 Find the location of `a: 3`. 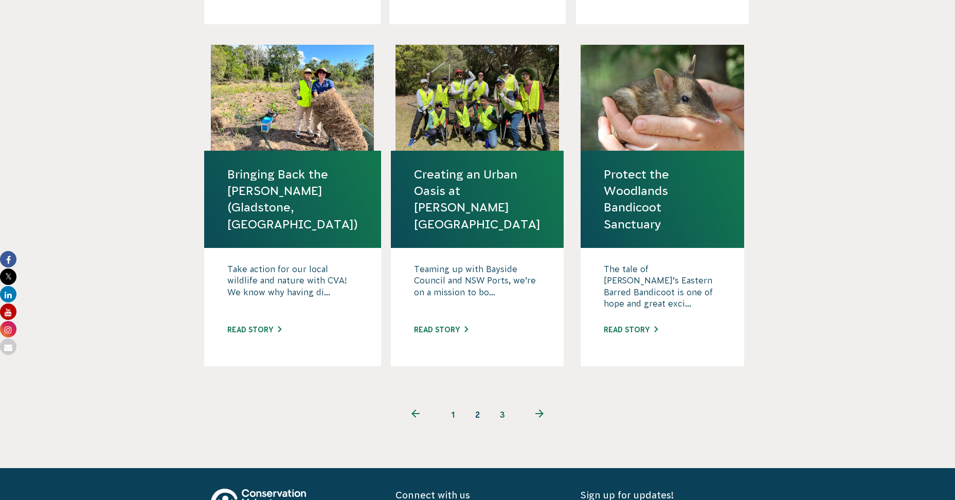

a: 3 is located at coordinates (502, 414).